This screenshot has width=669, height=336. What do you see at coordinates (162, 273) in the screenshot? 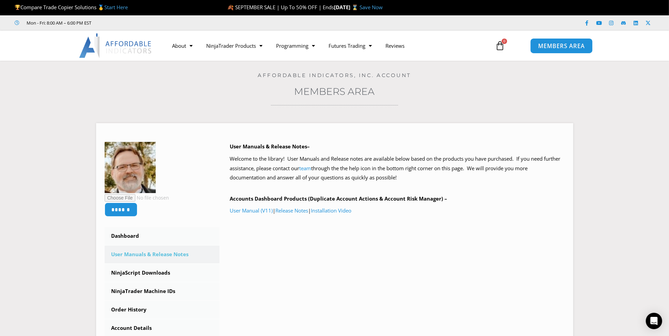
I see `a: NinjaScript Downloads` at bounding box center [162, 273].